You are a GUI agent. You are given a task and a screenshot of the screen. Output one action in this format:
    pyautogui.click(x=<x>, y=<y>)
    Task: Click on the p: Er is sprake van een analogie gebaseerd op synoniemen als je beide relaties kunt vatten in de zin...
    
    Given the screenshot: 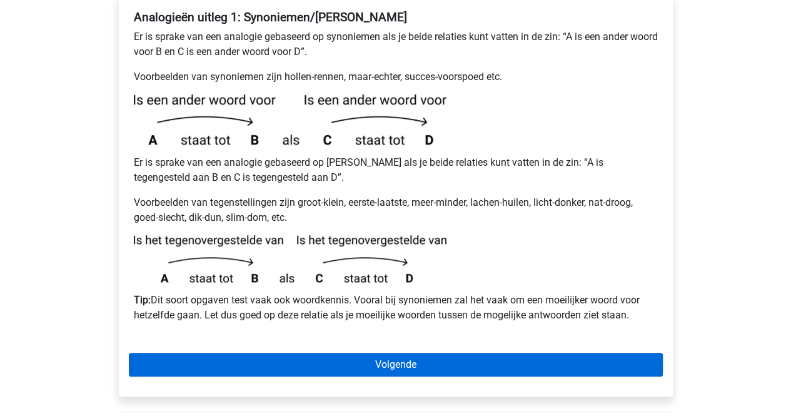 What is the action you would take?
    pyautogui.click(x=396, y=44)
    